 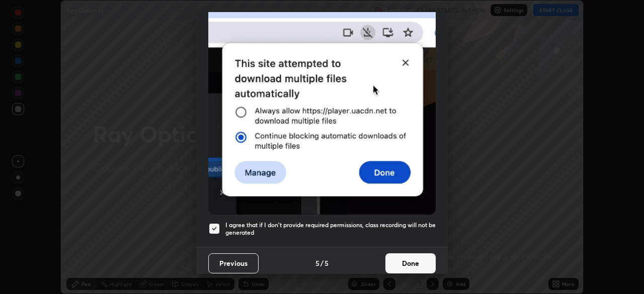 What do you see at coordinates (233, 263) in the screenshot?
I see `button: Previous` at bounding box center [233, 263].